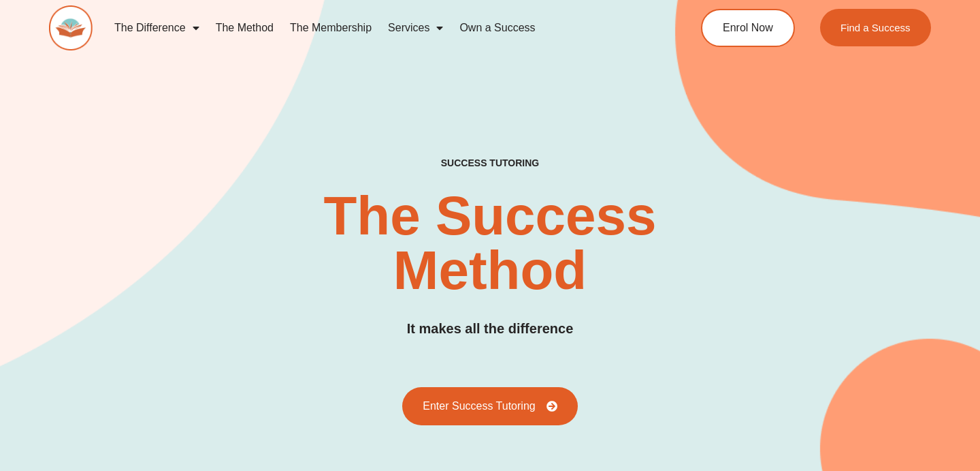 Image resolution: width=980 pixels, height=471 pixels. I want to click on a: Find a Success, so click(875, 27).